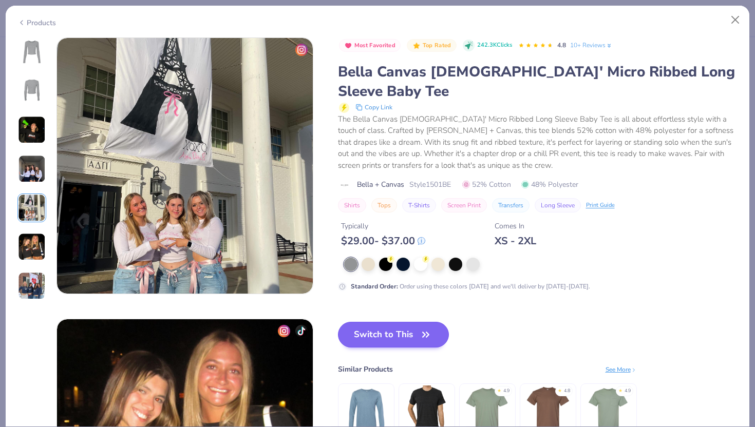  I want to click on button: Shirts, so click(352, 205).